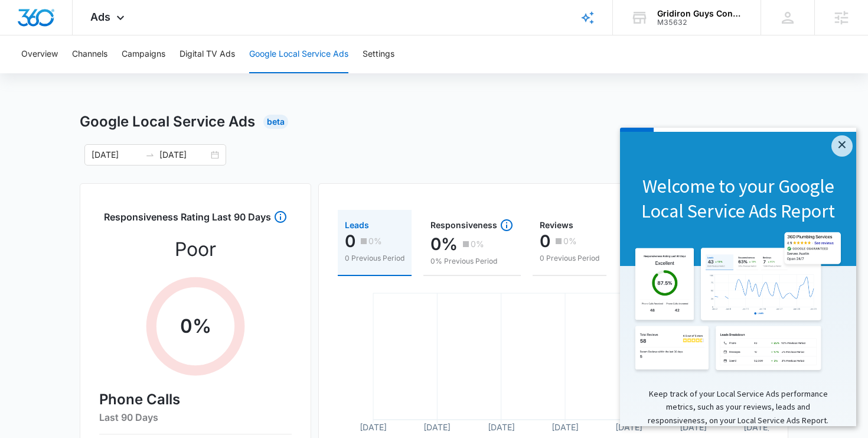 The height and width of the screenshot is (438, 868). What do you see at coordinates (116, 155) in the screenshot?
I see `input: Start date` at bounding box center [116, 155].